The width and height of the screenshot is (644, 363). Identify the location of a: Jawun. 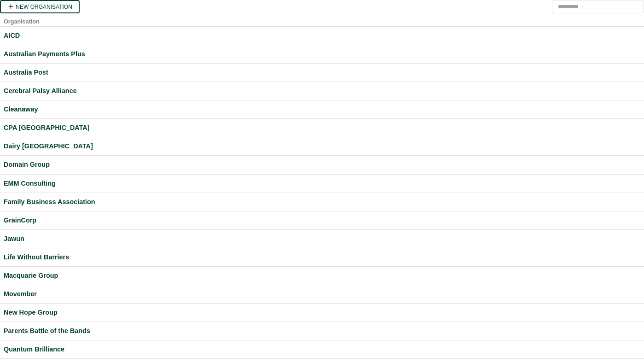
(322, 239).